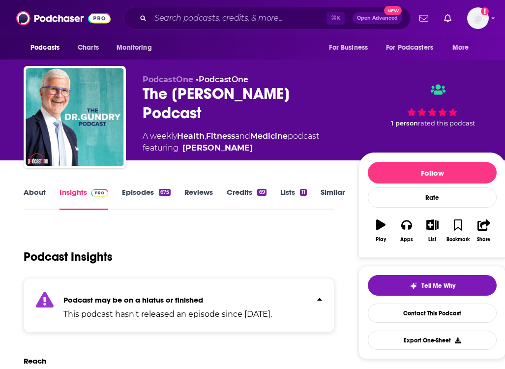 This screenshot has width=505, height=369. Describe the element at coordinates (478, 18) in the screenshot. I see `button: Show profile menu` at that location.